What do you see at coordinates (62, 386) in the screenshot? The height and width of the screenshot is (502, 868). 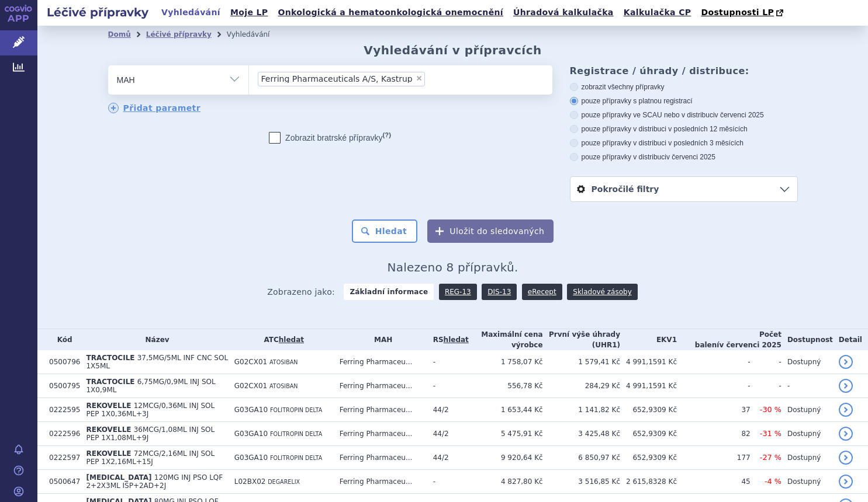 I see `td: 0500795` at bounding box center [62, 386].